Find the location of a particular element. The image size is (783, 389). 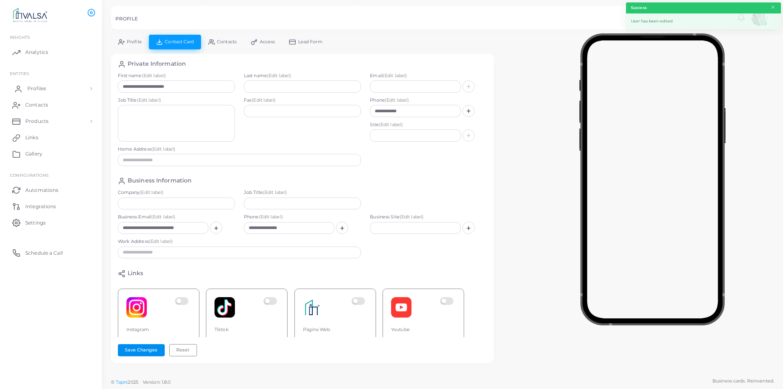

div: Página Web is located at coordinates (335, 329).